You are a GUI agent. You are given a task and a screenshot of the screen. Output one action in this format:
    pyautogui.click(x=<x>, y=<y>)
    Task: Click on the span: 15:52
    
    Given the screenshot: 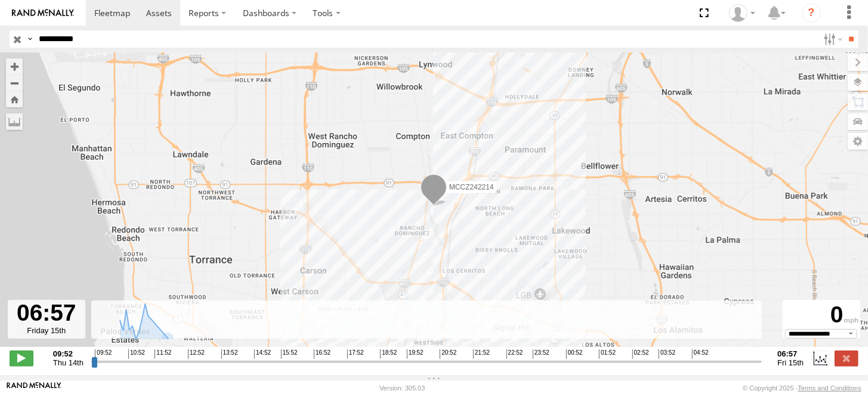 What is the action you would take?
    pyautogui.click(x=290, y=355)
    